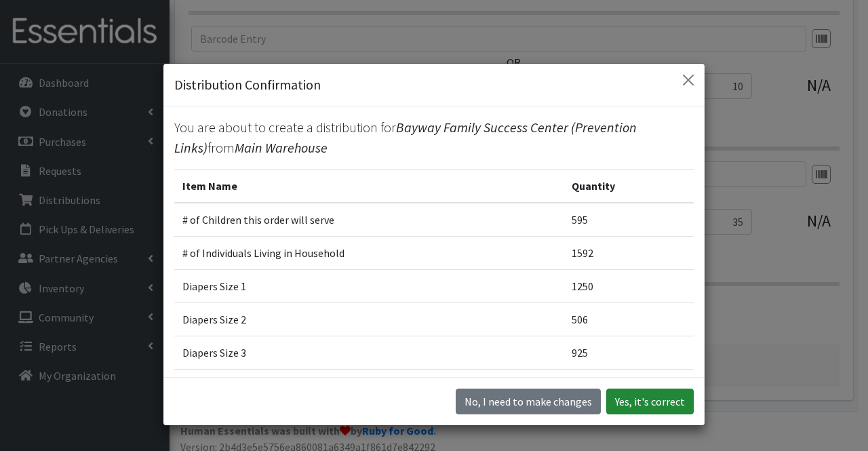 The image size is (868, 451). I want to click on button: No I need to make changes, so click(529, 401).